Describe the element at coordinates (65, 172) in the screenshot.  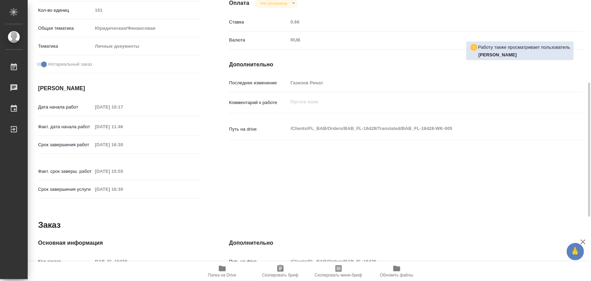
I see `p: Факт. срок заверш. работ` at that location.